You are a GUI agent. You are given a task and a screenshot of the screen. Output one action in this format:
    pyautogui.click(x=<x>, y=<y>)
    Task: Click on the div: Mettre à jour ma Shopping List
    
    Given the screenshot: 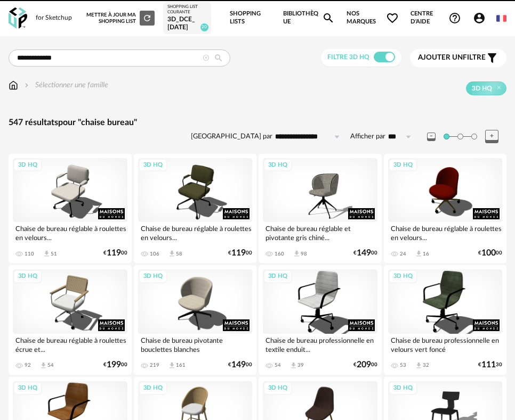 What is the action you would take?
    pyautogui.click(x=120, y=18)
    